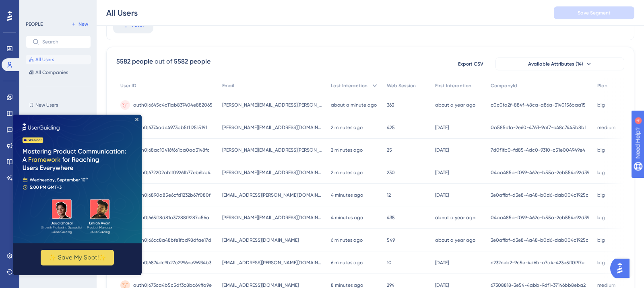 This screenshot has width=644, height=288. Describe the element at coordinates (602, 86) in the screenshot. I see `span: Plan` at that location.